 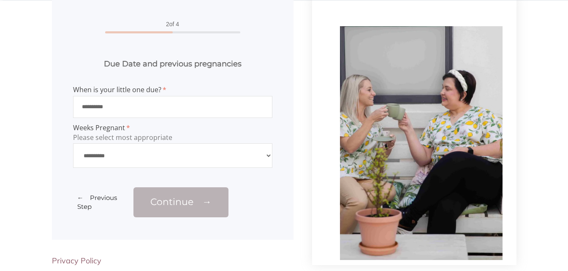 What do you see at coordinates (172, 201) in the screenshot?
I see `span: Continue` at bounding box center [172, 201].